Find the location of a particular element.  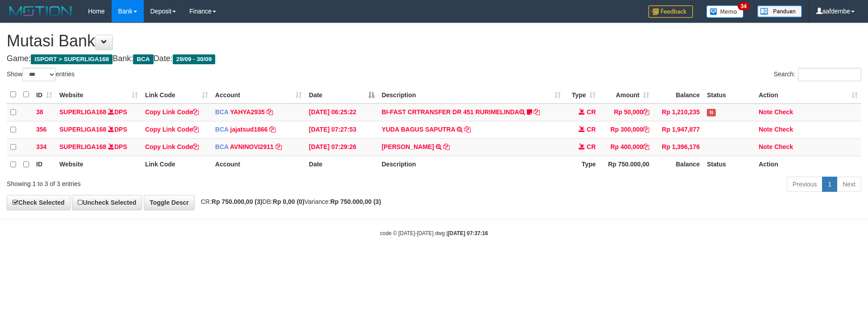

label: Search: is located at coordinates (817, 74).